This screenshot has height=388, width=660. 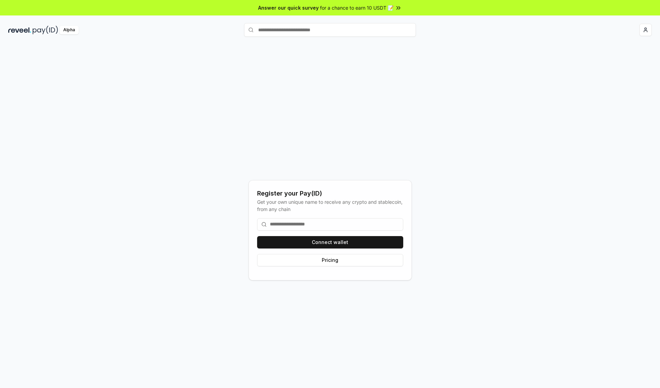 I want to click on span: Answer our quick survey, so click(x=289, y=8).